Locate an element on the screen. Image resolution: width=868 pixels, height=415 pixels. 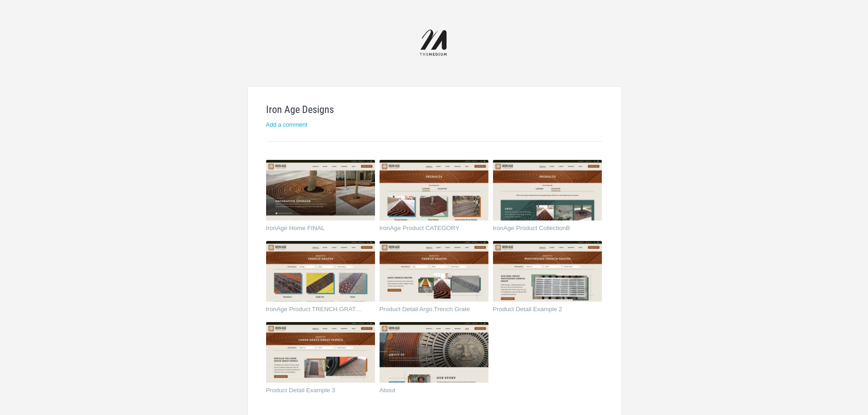
img: themediumnet_ib0644_thumb.jpg is located at coordinates (434, 353).